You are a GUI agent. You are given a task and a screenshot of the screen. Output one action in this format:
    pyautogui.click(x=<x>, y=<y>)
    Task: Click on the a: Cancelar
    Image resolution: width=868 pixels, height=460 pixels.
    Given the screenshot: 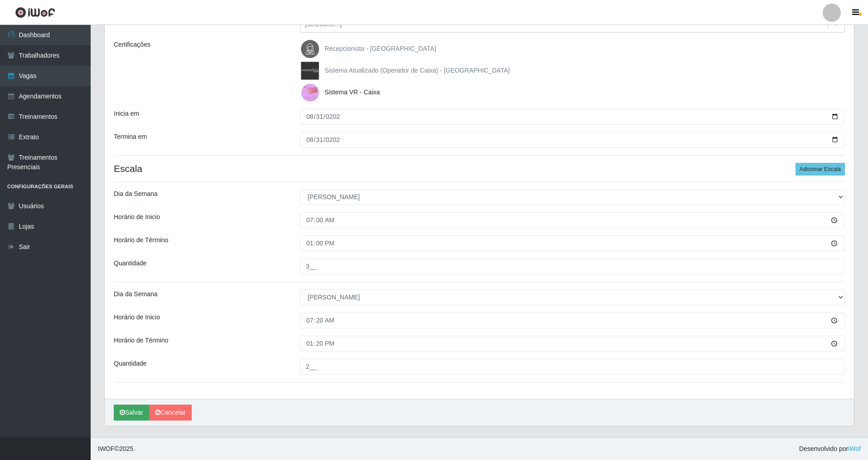 What is the action you would take?
    pyautogui.click(x=171, y=412)
    